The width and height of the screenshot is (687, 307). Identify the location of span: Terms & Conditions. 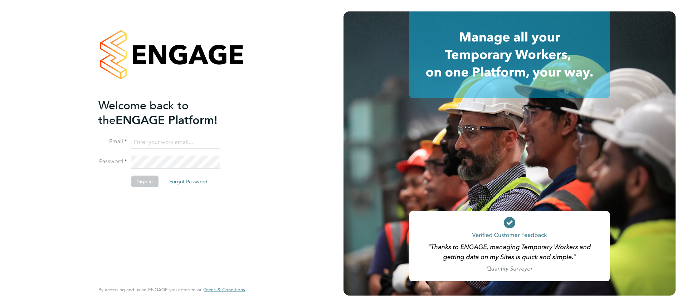
(224, 290).